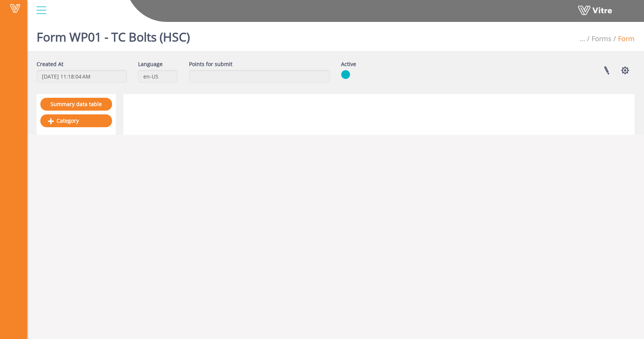 This screenshot has height=339, width=644. I want to click on label: Active, so click(349, 64).